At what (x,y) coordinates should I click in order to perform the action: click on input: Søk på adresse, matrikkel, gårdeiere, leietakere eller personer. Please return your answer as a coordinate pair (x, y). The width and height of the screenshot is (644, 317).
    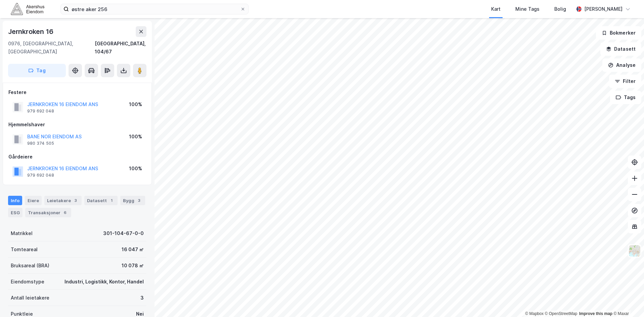
    Looking at the image, I should click on (155, 9).